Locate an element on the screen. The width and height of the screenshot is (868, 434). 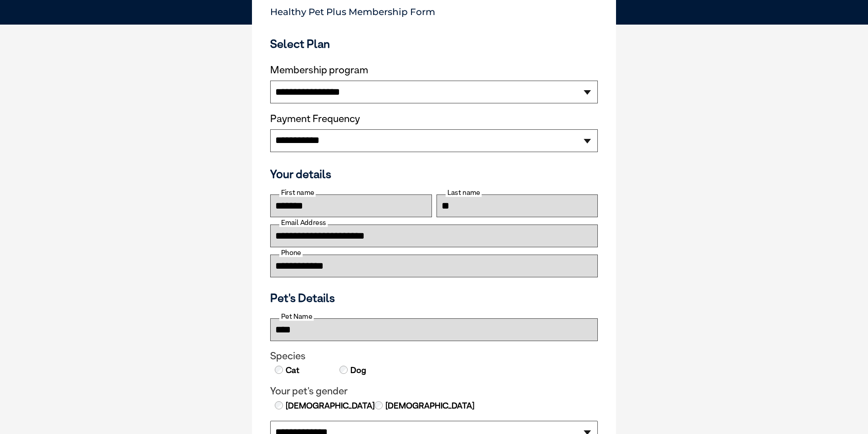
h3: Pet's Details is located at coordinates (433, 298).